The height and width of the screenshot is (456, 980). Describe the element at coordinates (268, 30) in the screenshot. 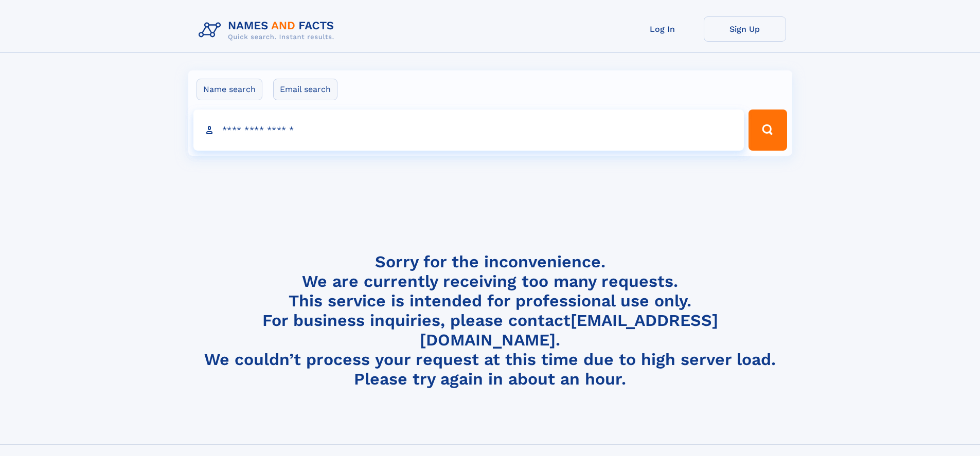

I see `img: Logo Names and Facts` at that location.